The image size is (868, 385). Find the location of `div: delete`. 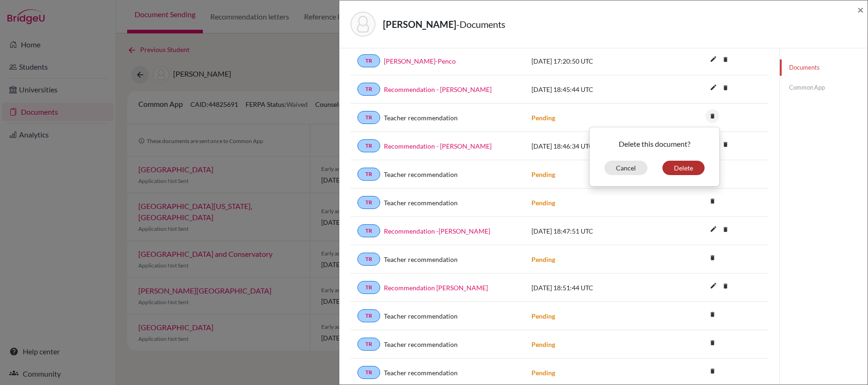

div: delete is located at coordinates (654, 156).